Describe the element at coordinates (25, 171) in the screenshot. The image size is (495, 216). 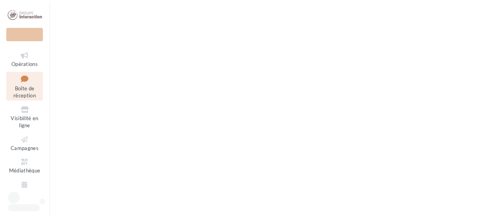
I see `span: Médiathèque` at that location.